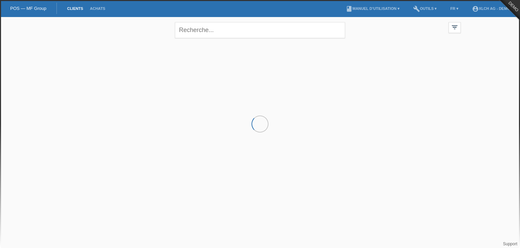 Image resolution: width=520 pixels, height=248 pixels. Describe the element at coordinates (349, 9) in the screenshot. I see `i: book` at that location.